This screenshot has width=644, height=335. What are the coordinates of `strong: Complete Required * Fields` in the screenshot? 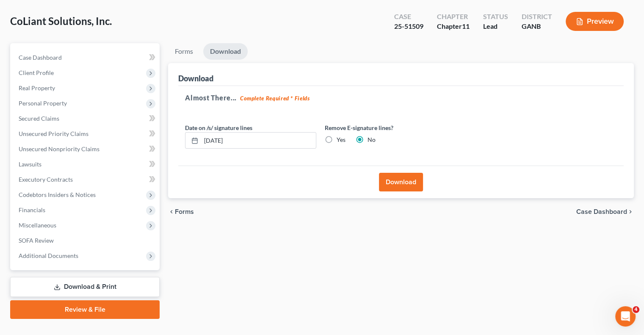 It's located at (274, 98).